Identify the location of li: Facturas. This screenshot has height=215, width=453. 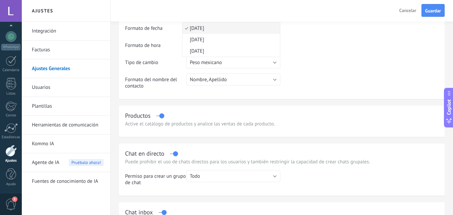
(66, 50).